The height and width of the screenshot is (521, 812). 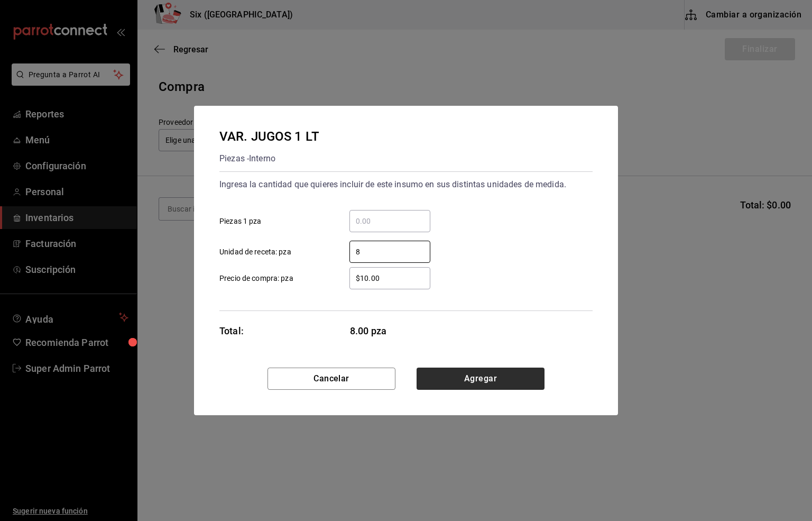 What do you see at coordinates (269, 158) in the screenshot?
I see `div: Piezas - Interno` at bounding box center [269, 158].